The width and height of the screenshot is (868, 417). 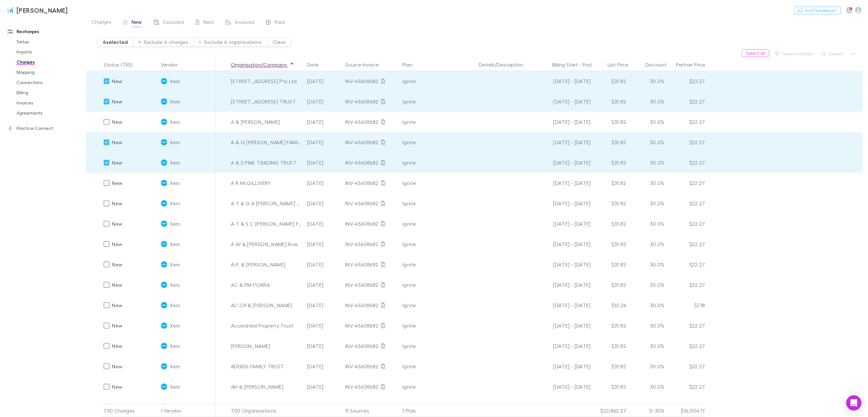 I want to click on span: Paid, so click(x=279, y=23).